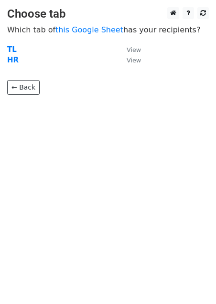 The image size is (216, 304). Describe the element at coordinates (108, 14) in the screenshot. I see `h3: Choose tab` at that location.